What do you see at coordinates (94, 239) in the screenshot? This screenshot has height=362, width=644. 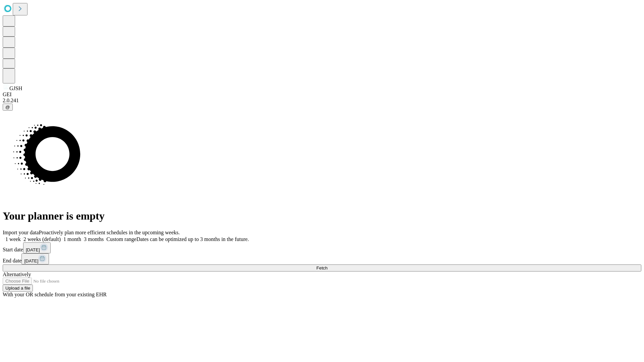 I see `span: 3 months` at bounding box center [94, 239].